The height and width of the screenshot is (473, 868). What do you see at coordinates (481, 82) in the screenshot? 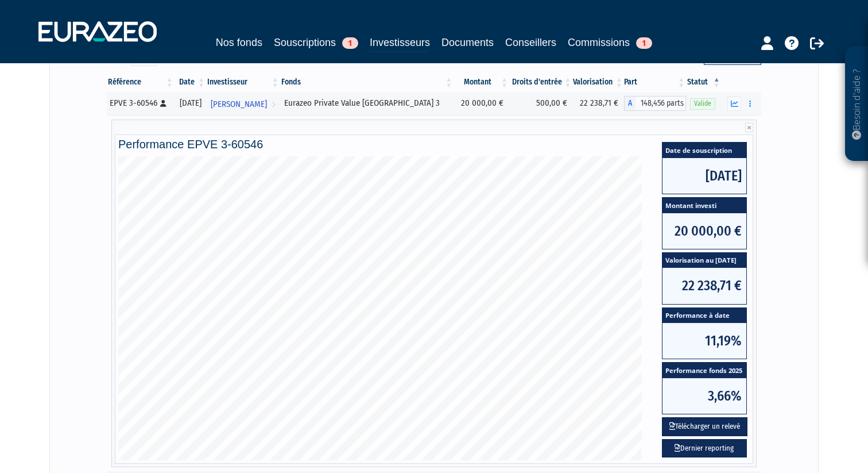
I see `th: Montant: activer pour trier la colonne par ordre croissant` at bounding box center [481, 82].